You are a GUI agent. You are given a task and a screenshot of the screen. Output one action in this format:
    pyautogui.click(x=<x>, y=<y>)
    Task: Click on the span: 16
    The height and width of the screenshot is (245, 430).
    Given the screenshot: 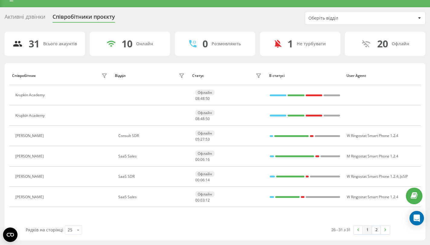 What is the action you would take?
    pyautogui.click(x=207, y=159)
    